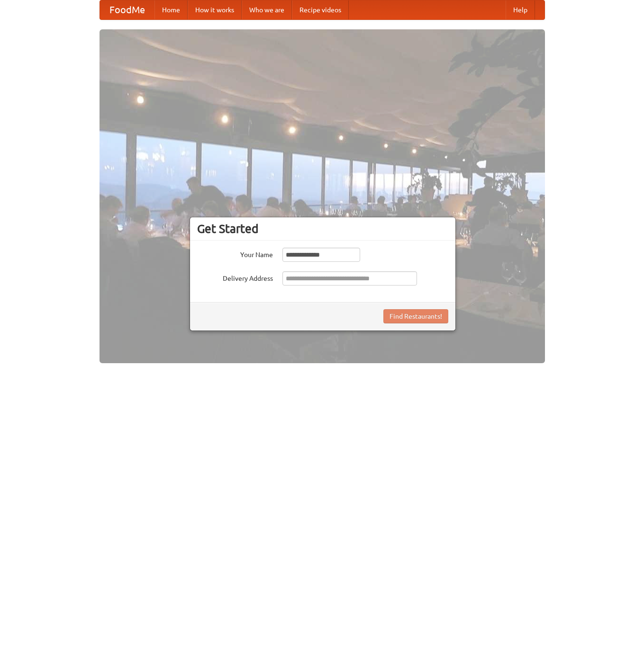 Image resolution: width=644 pixels, height=670 pixels. What do you see at coordinates (235, 277) in the screenshot?
I see `label: Delivery Address` at bounding box center [235, 277].